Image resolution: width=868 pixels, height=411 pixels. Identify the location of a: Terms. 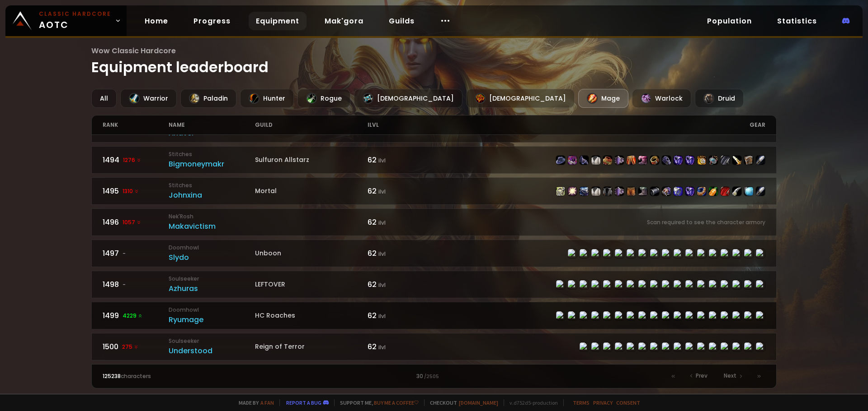
(581, 402).